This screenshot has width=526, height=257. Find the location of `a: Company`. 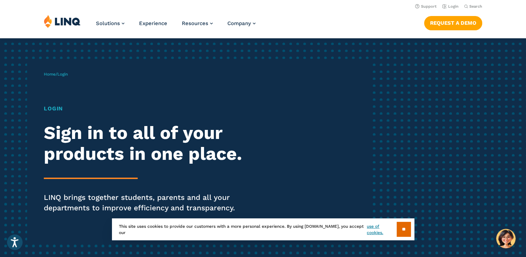

a: Company is located at coordinates (241, 23).